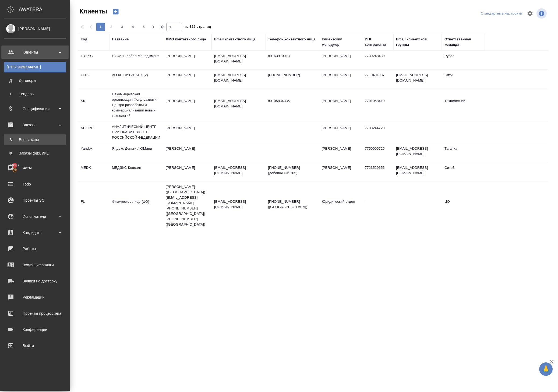 The image size is (558, 392). I want to click on span: Клиенты, so click(92, 11).